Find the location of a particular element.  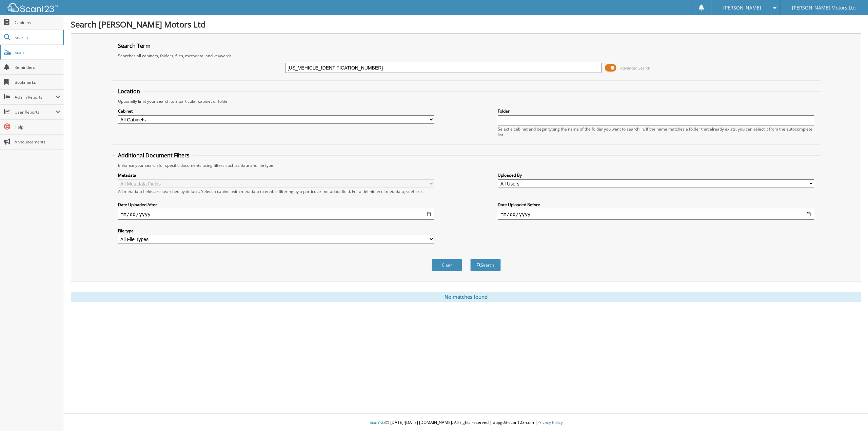

span: Cabinets is located at coordinates (38, 23).